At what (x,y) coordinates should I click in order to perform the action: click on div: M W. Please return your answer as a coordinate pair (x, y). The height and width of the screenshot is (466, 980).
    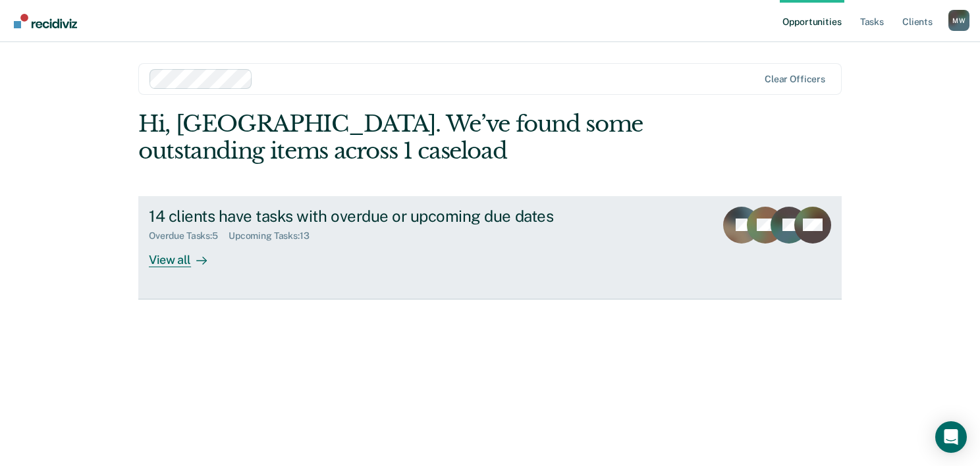
    Looking at the image, I should click on (959, 20).